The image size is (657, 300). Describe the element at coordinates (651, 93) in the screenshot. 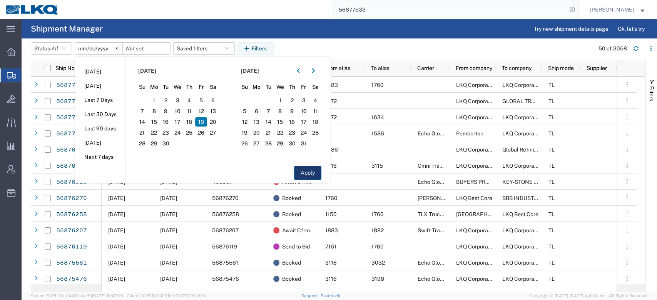

I see `span: Filters` at that location.